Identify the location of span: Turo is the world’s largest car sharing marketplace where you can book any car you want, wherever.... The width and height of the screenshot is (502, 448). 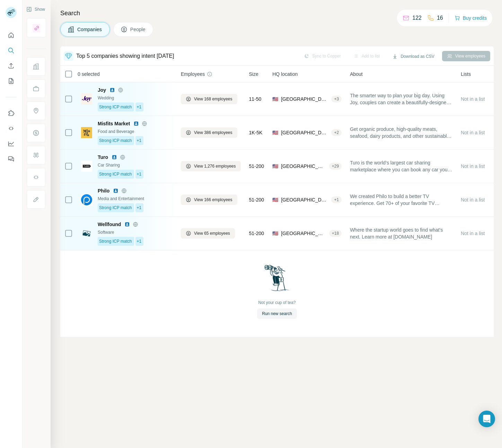
(401, 166).